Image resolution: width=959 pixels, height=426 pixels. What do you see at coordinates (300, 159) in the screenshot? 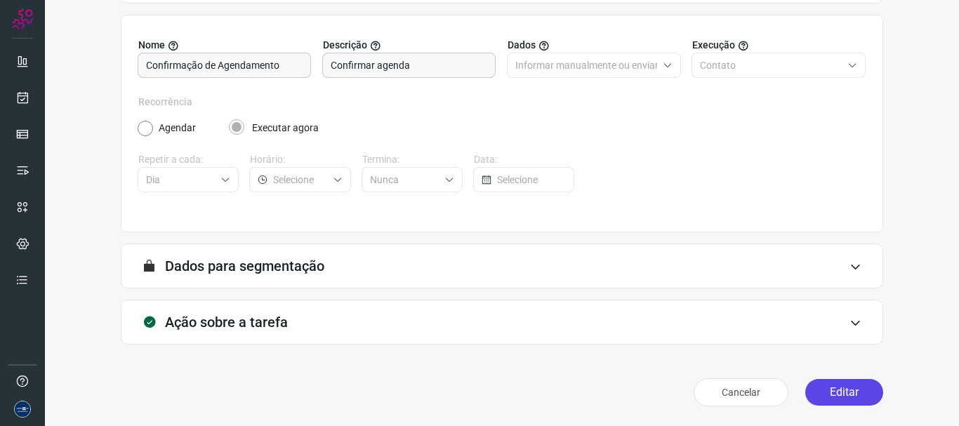
I see `label: Horário:` at bounding box center [300, 159].